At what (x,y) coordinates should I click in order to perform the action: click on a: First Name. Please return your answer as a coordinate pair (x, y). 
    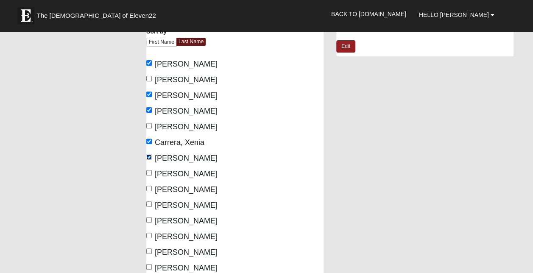
    Looking at the image, I should click on (162, 42).